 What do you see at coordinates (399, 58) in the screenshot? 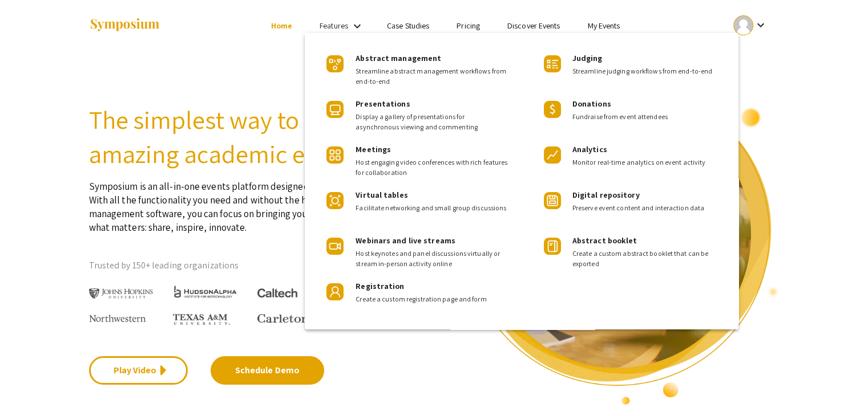
I see `span: Abstract management` at bounding box center [399, 58].